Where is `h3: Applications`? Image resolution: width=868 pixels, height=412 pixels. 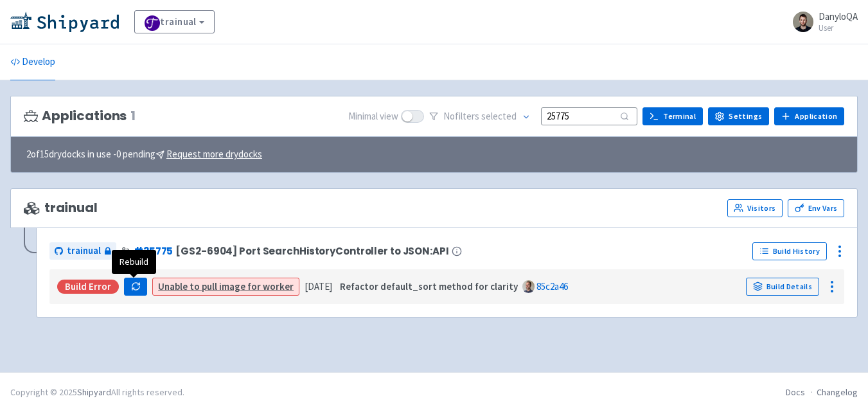 h3: Applications is located at coordinates (80, 116).